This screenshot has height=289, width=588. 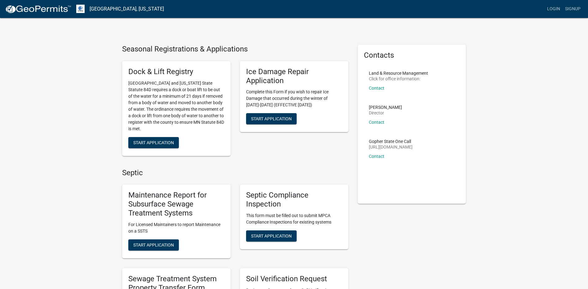 What do you see at coordinates (177, 204) in the screenshot?
I see `h5: Maintenance Report for Subsurface Sewage Treatment Systems` at bounding box center [177, 204].